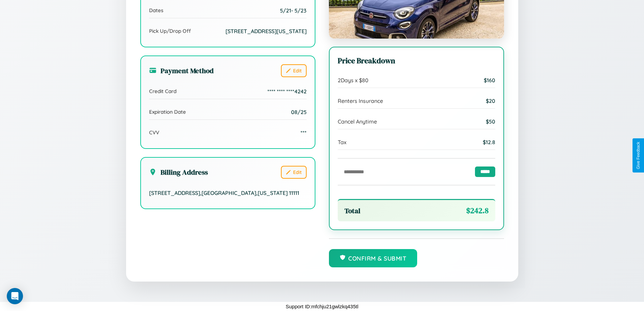 The height and width of the screenshot is (311, 644). What do you see at coordinates (179, 172) in the screenshot?
I see `h3: Billing Address` at bounding box center [179, 172].